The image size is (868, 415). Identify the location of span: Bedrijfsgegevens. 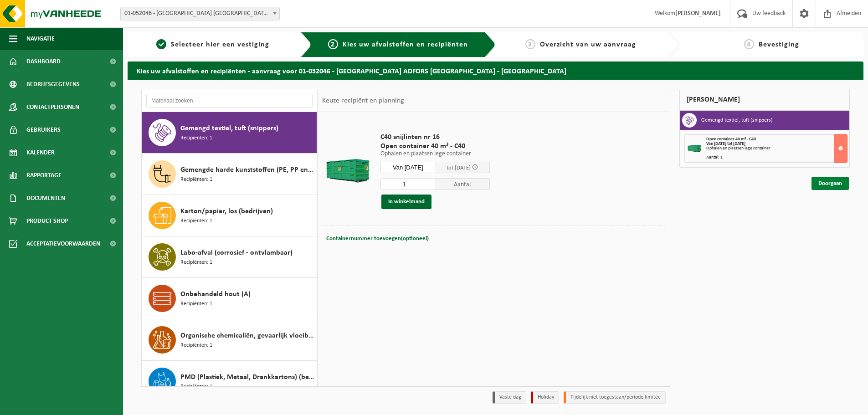
(53, 84).